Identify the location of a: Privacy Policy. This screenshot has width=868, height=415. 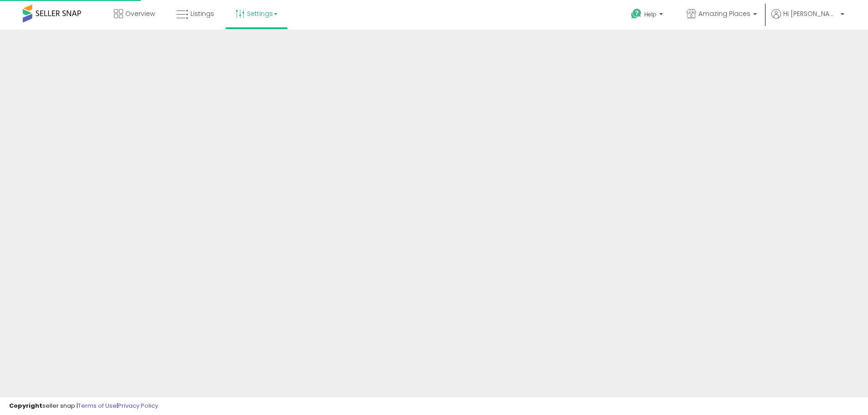
(138, 405).